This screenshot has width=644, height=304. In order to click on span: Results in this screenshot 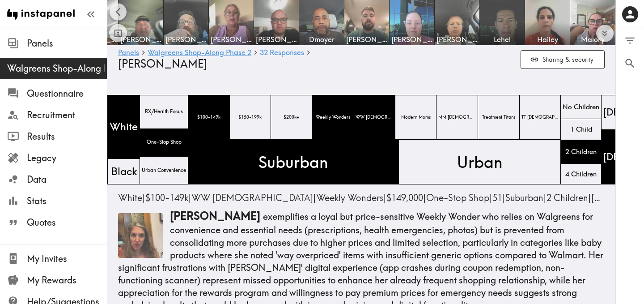, I will do `click(67, 137)`.